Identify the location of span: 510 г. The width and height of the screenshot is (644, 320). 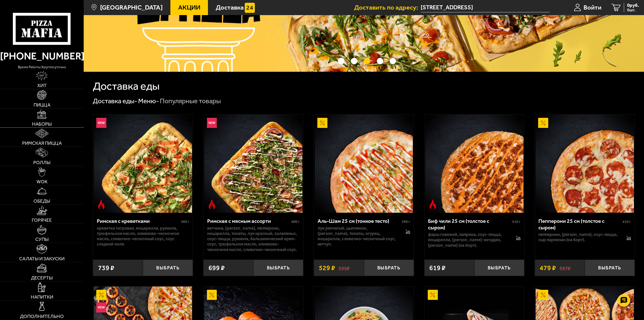
(516, 222).